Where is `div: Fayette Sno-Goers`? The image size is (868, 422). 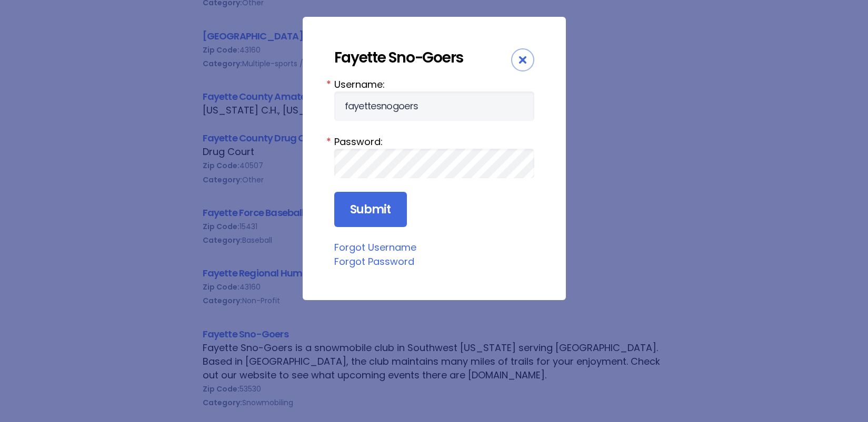
div: Fayette Sno-Goers is located at coordinates (422, 57).